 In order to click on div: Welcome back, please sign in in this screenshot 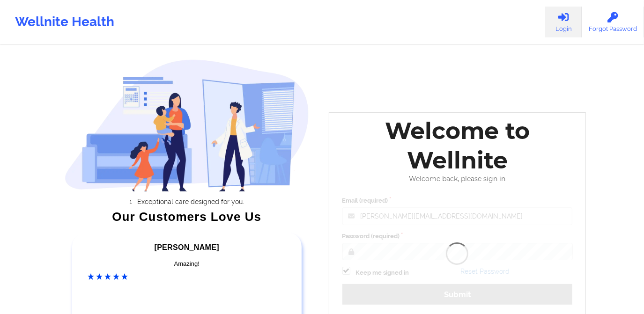, I will do `click(457, 179)`.